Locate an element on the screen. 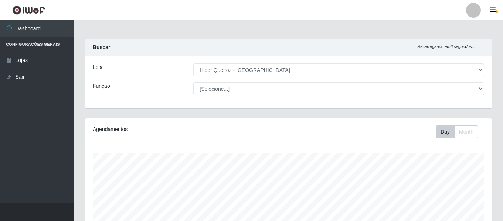  strong: Buscar is located at coordinates (101, 47).